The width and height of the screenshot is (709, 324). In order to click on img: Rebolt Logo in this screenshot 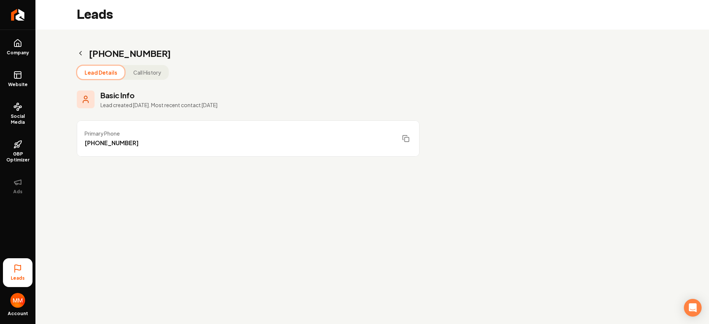, I will do `click(18, 15)`.